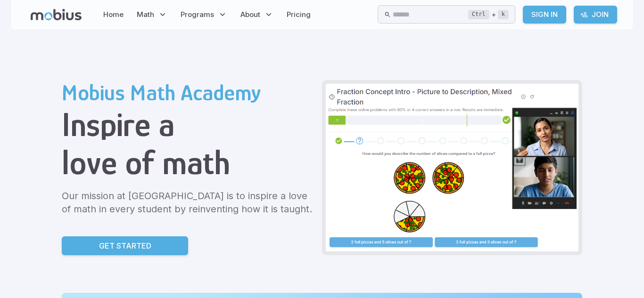 The height and width of the screenshot is (298, 644). Describe the element at coordinates (125, 246) in the screenshot. I see `p: Get Started` at that location.